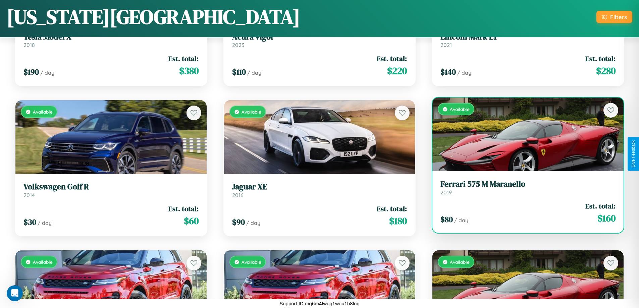 The image size is (639, 308). I want to click on span: $ 190, so click(31, 72).